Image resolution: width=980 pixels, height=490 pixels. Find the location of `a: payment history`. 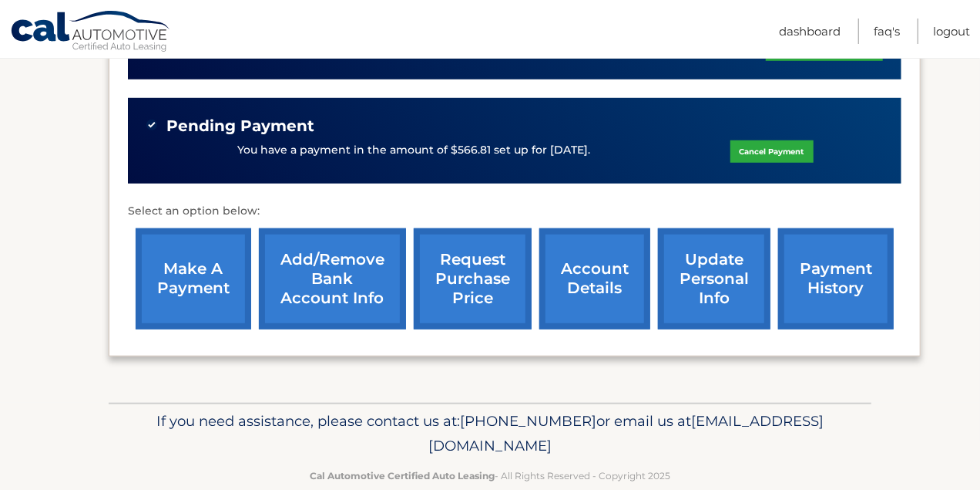

a: payment history is located at coordinates (836, 279).